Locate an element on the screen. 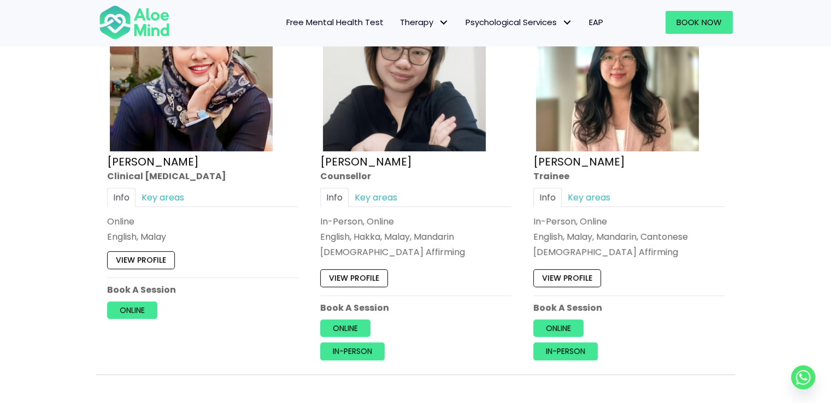 The image size is (831, 403). p: English, Malay is located at coordinates (203, 237).